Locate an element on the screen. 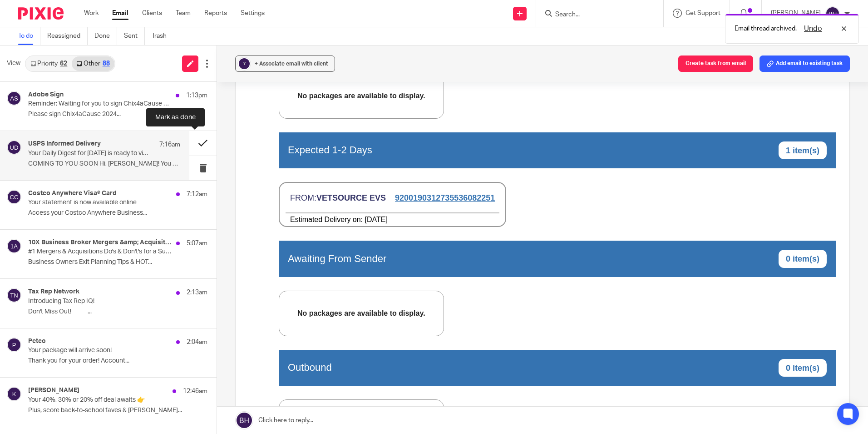 The width and height of the screenshot is (868, 434). a: To do is located at coordinates (29, 36).